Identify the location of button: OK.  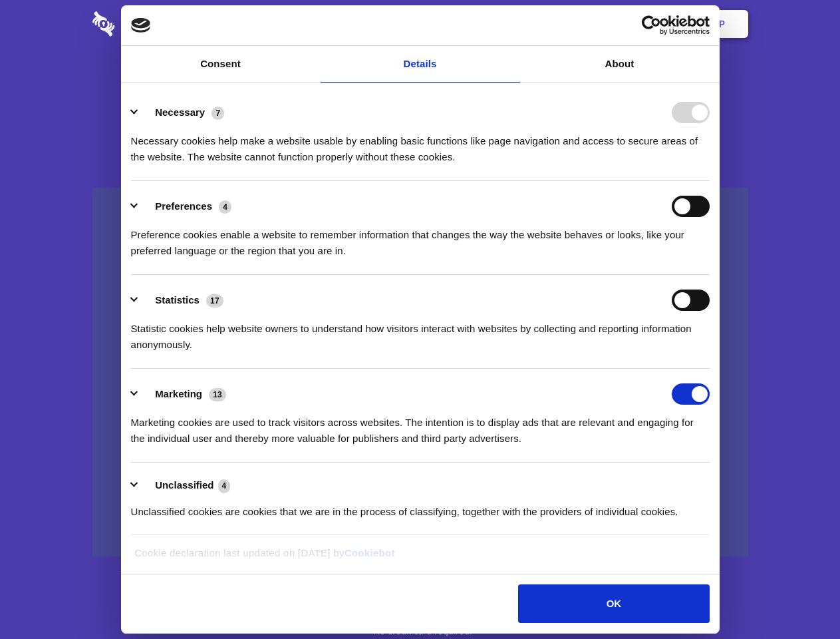
(613, 603).